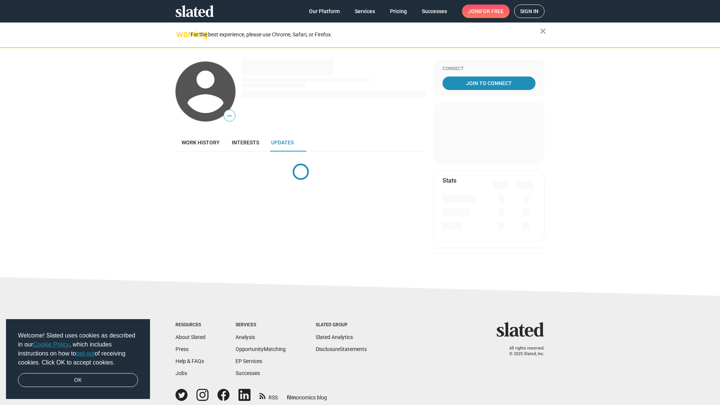 The image size is (720, 405). Describe the element at coordinates (86, 353) in the screenshot. I see `a: opt-out` at that location.